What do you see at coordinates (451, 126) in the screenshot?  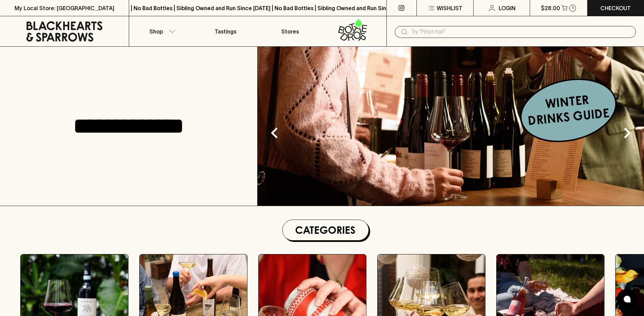 I see `img: optimise` at bounding box center [451, 126].